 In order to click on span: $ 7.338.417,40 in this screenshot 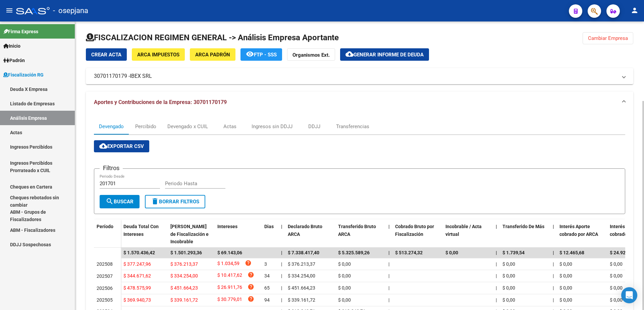, I will do `click(303, 253)`.